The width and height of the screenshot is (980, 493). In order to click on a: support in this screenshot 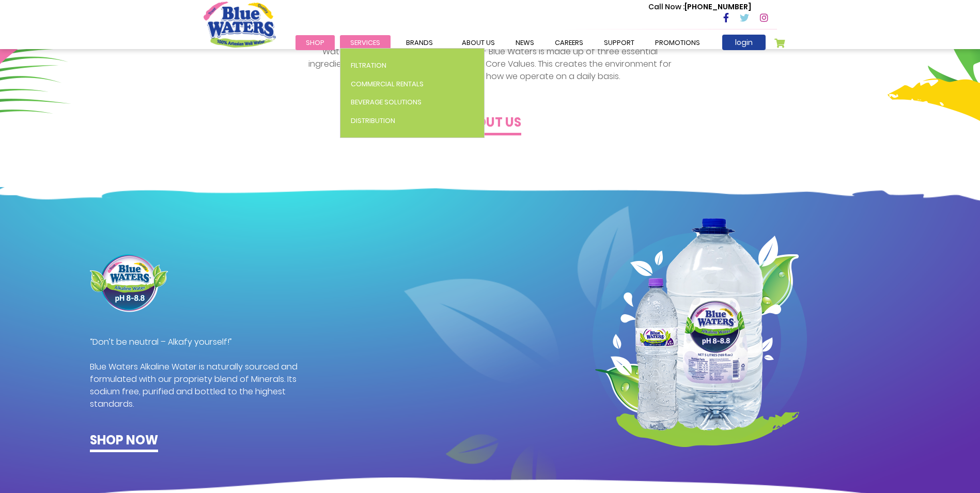, I will do `click(619, 42)`.